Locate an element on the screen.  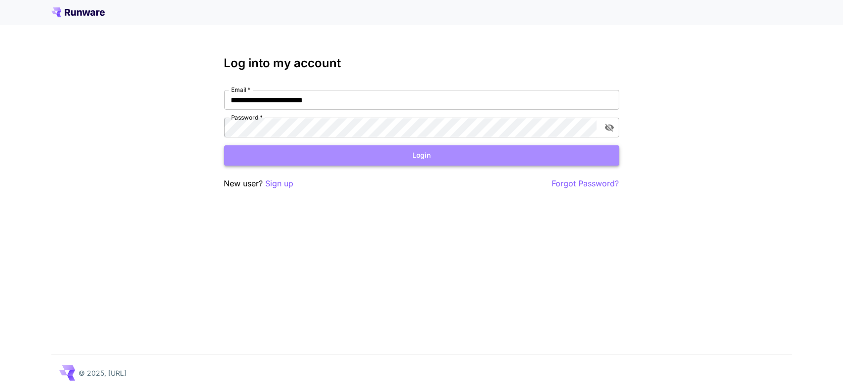
button: Login is located at coordinates (422, 155).